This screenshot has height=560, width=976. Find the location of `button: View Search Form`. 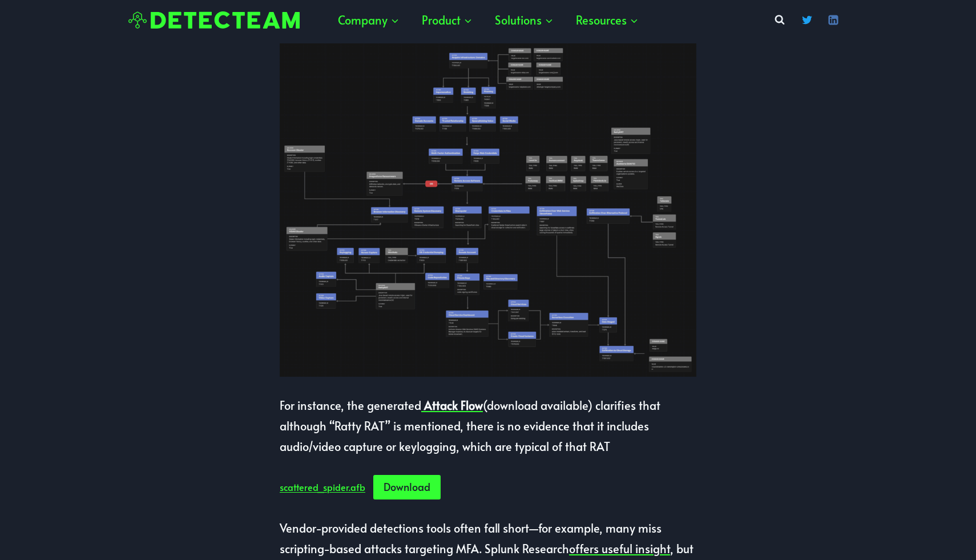

button: View Search Form is located at coordinates (780, 20).